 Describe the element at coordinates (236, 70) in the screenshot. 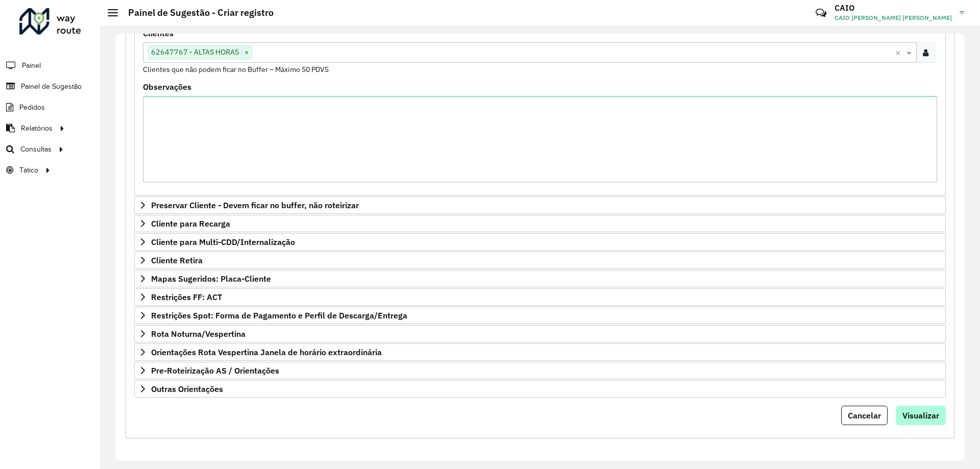

I see `small: Clientes que não podem ficar no Buffer – Máximo 50 PDVS` at that location.